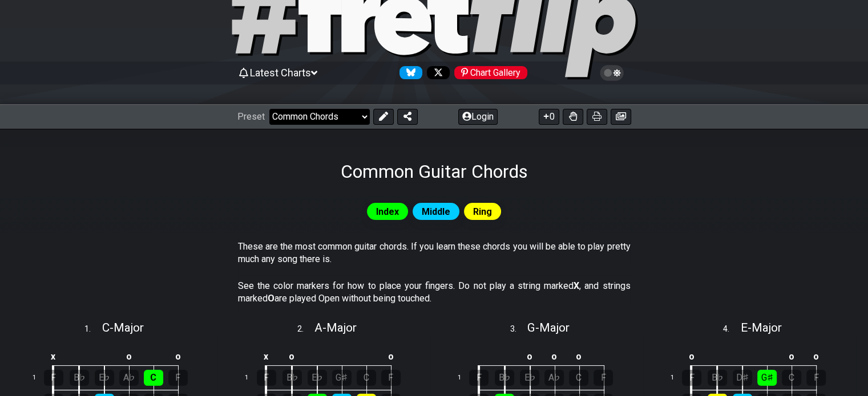 This screenshot has height=396, width=868. What do you see at coordinates (743, 378) in the screenshot?
I see `div: D♯` at bounding box center [743, 378].